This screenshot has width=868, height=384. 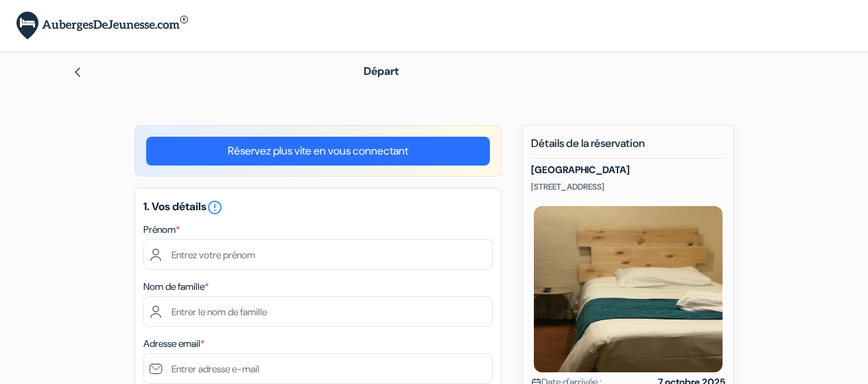 I want to click on img: left_arrow.svg, so click(x=77, y=72).